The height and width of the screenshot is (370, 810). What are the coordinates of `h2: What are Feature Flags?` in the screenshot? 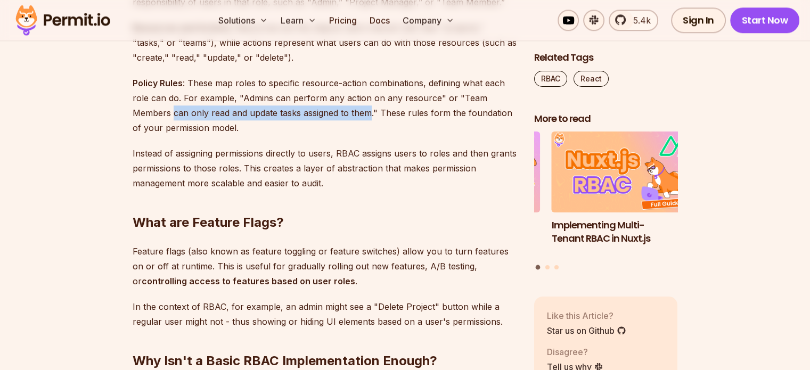 It's located at (325, 201).